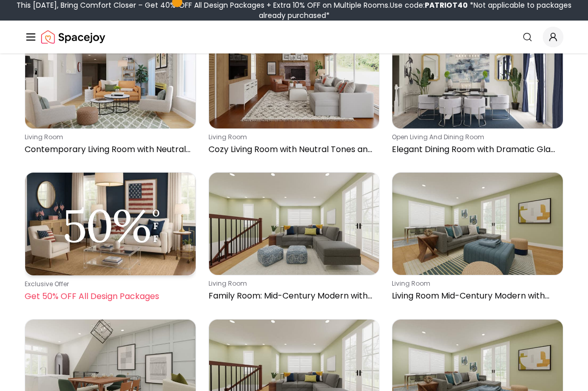 This screenshot has width=588, height=391. What do you see at coordinates (108, 150) in the screenshot?
I see `p: Contemporary Living Room with Neutral and Green Accents` at bounding box center [108, 150].